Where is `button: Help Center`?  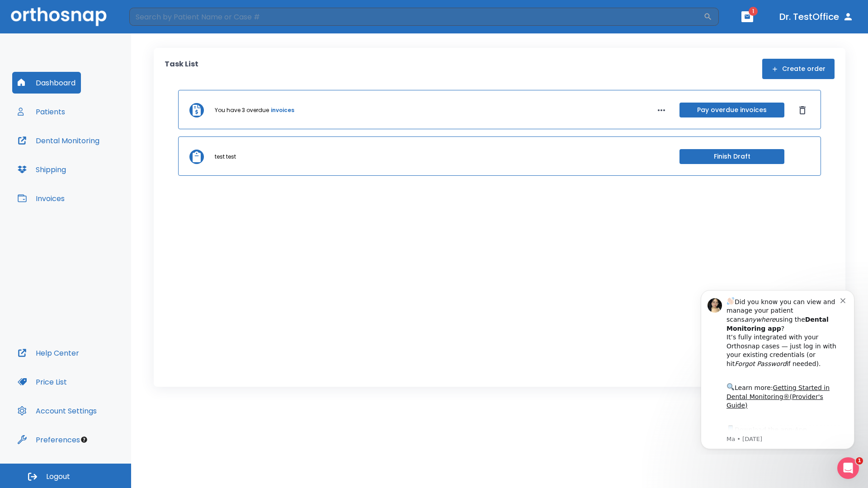 button: Help Center is located at coordinates (48, 353).